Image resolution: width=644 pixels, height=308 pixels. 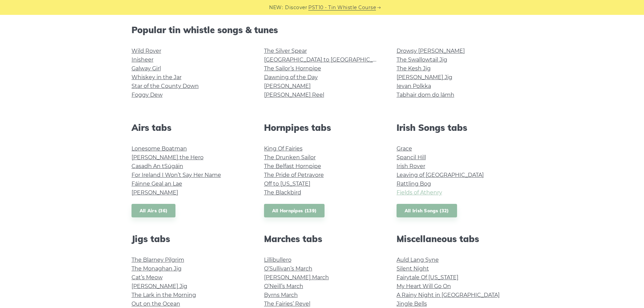 What do you see at coordinates (291, 77) in the screenshot?
I see `a: Dawning of the Day` at bounding box center [291, 77].